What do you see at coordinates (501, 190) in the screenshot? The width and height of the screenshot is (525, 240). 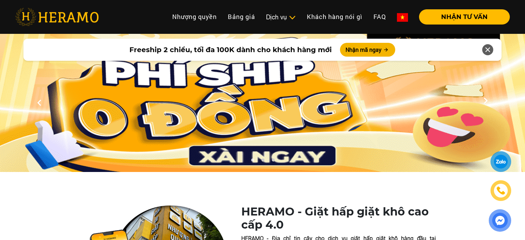 I see `img: phone-icon` at bounding box center [501, 190].